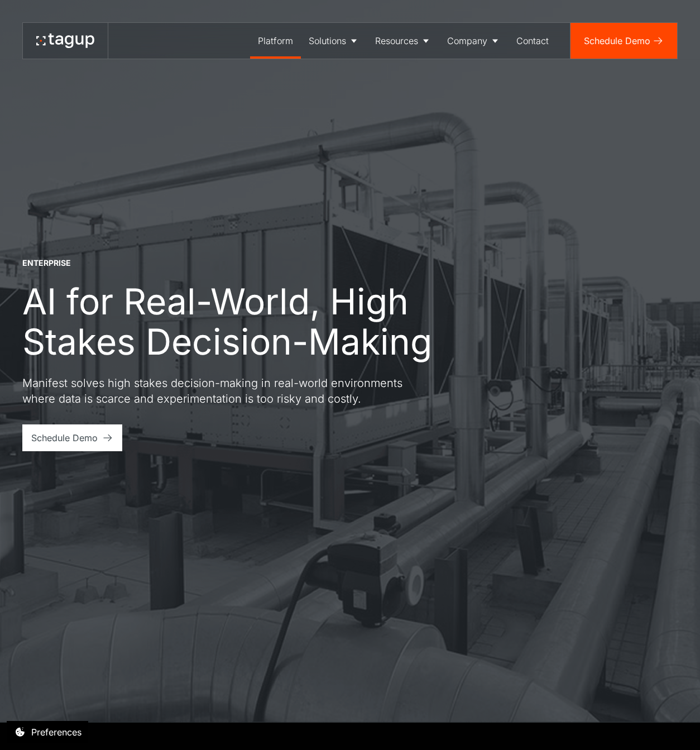 The height and width of the screenshot is (750, 700). I want to click on div: Platform, so click(275, 41).